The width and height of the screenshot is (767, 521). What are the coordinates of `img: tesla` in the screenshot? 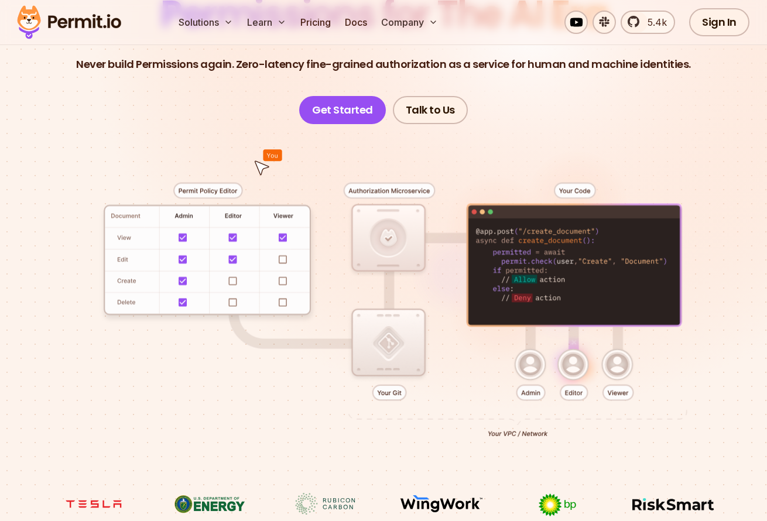 It's located at (94, 504).